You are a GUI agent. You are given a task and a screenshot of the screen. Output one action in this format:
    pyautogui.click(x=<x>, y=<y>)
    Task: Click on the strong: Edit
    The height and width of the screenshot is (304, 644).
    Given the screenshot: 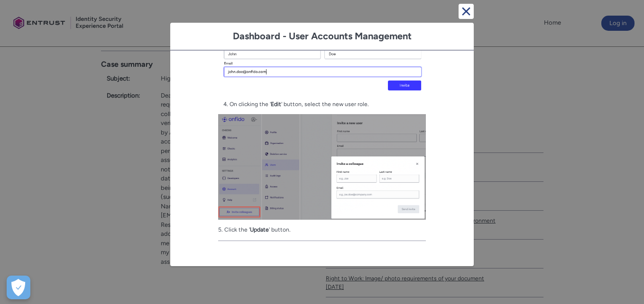 What is the action you would take?
    pyautogui.click(x=276, y=104)
    